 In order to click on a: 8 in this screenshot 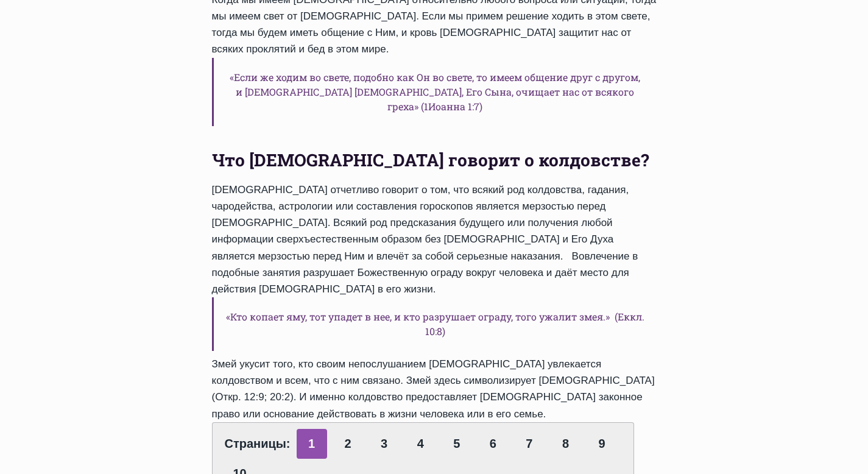, I will do `click(565, 443)`.